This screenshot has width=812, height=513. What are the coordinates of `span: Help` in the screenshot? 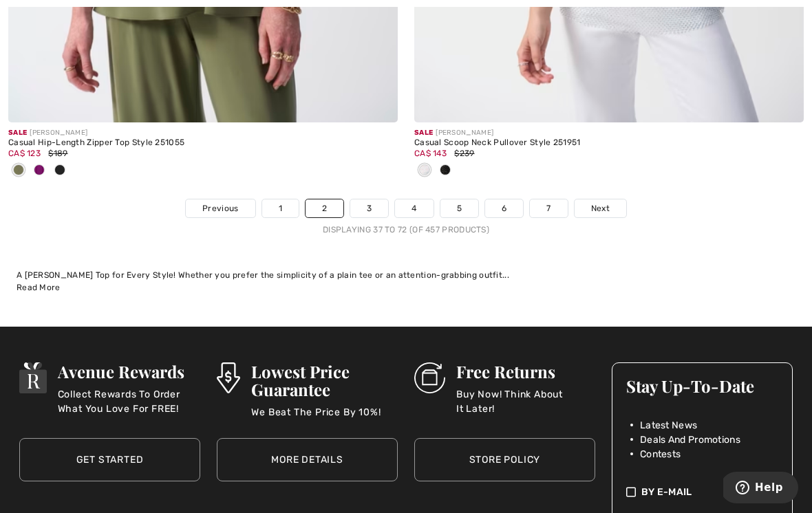 It's located at (46, 16).